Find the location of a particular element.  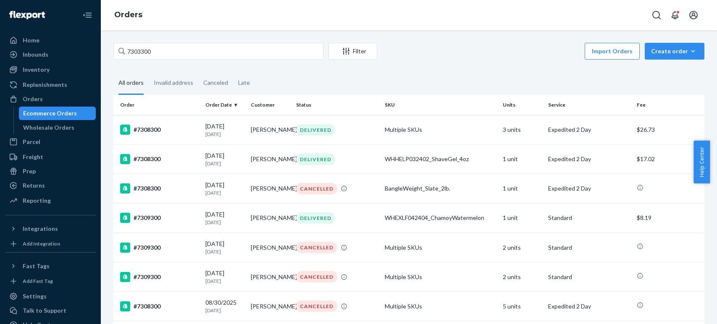

th: Status is located at coordinates (337, 105).